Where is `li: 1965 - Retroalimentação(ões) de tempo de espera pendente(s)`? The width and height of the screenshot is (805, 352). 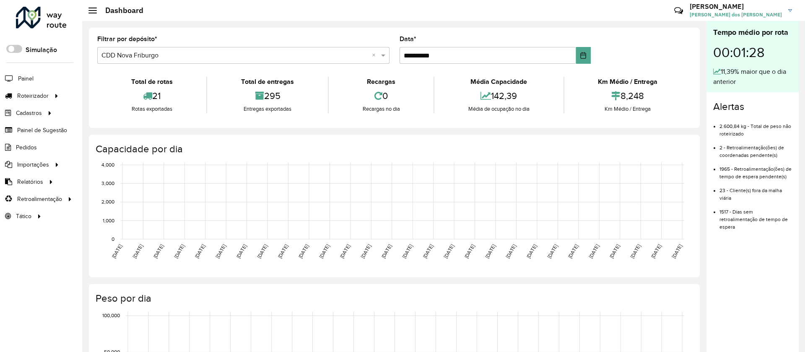 li: 1965 - Retroalimentação(ões) de tempo de espera pendente(s) is located at coordinates (755, 169).